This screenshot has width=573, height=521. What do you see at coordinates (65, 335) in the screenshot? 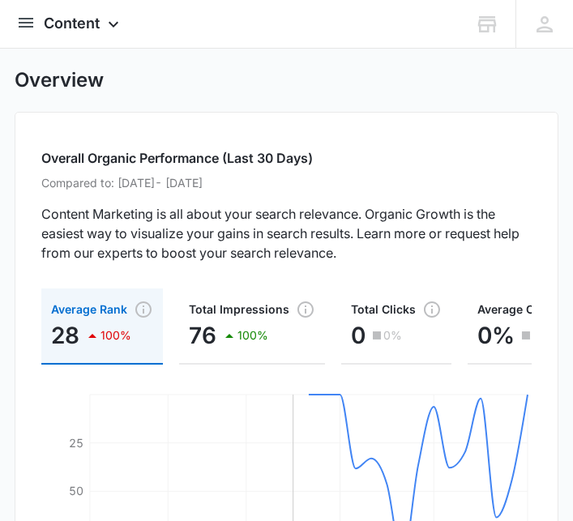
I see `p: 28` at bounding box center [65, 335].